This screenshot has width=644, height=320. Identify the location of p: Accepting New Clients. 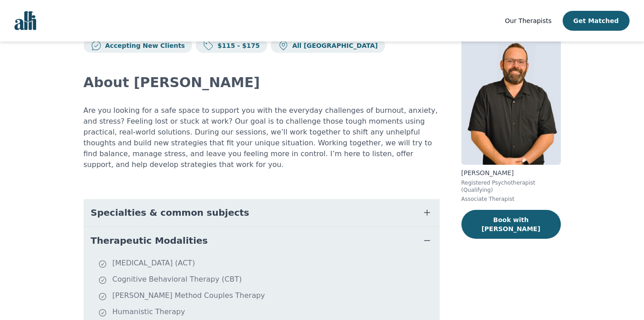
(143, 46).